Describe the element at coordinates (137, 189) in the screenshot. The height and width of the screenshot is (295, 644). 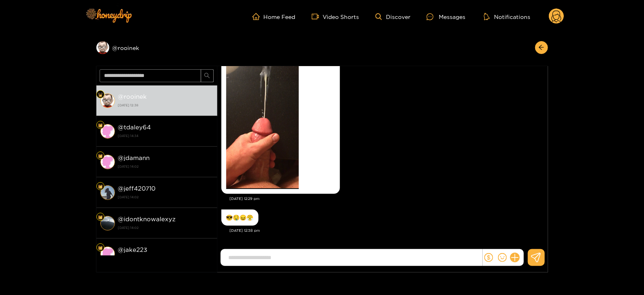
I see `strong: @ jeff420710` at that location.